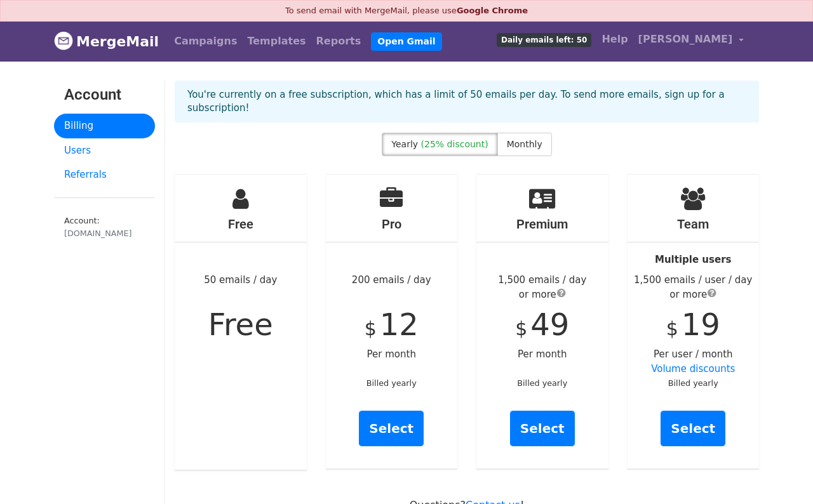 The height and width of the screenshot is (504, 813). I want to click on a: Billing, so click(104, 126).